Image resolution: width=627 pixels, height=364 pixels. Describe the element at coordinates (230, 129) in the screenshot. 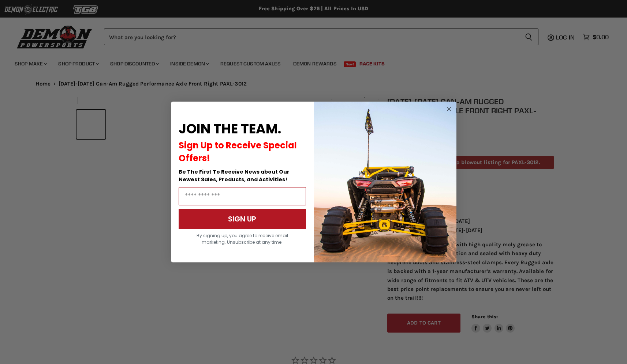

I see `span: JOIN THE TEAM.` at that location.